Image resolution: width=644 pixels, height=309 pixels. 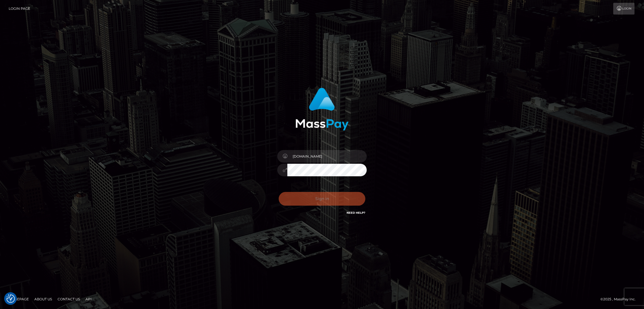 I want to click on a: Login Page, so click(x=19, y=9).